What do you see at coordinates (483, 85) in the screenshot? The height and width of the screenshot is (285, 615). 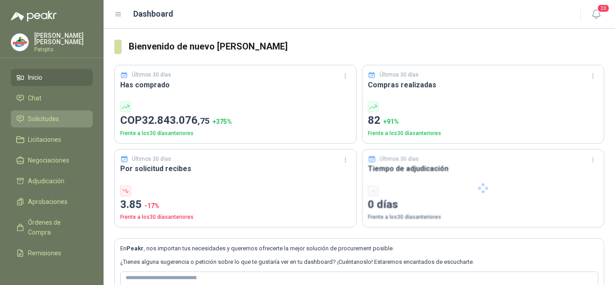 I see `h3: Compras realizadas` at bounding box center [483, 85].